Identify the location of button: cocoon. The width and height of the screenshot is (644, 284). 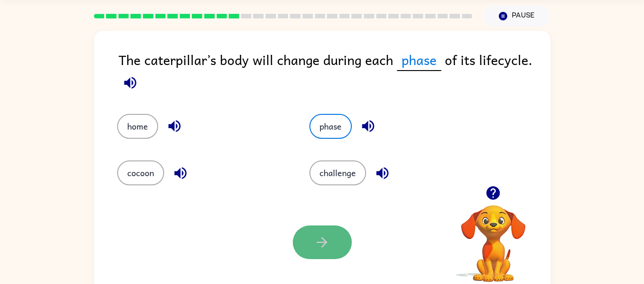
(141, 173).